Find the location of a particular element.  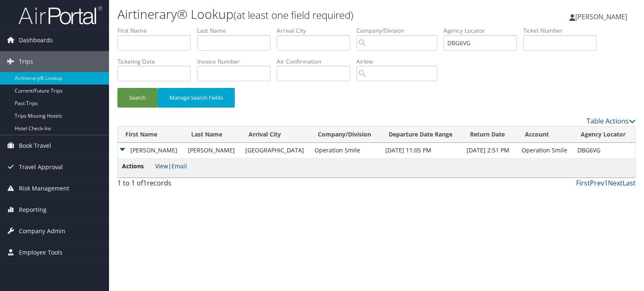

span: Risk Management is located at coordinates (44, 188).